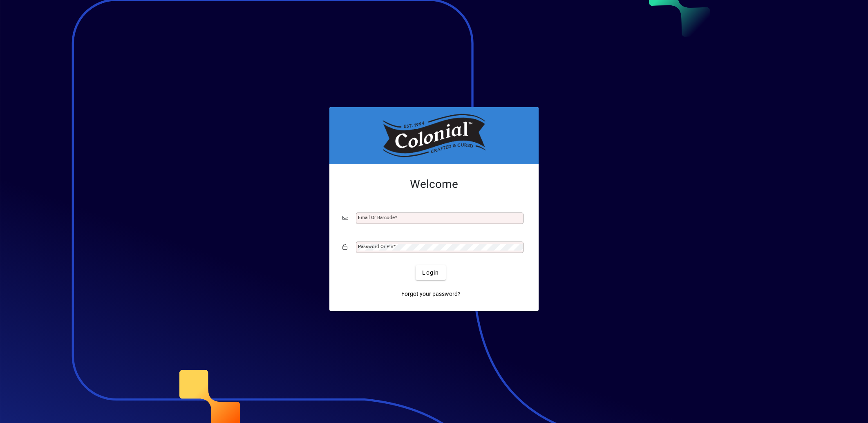 The width and height of the screenshot is (868, 423). I want to click on mat-label: Password or Pin, so click(376, 246).